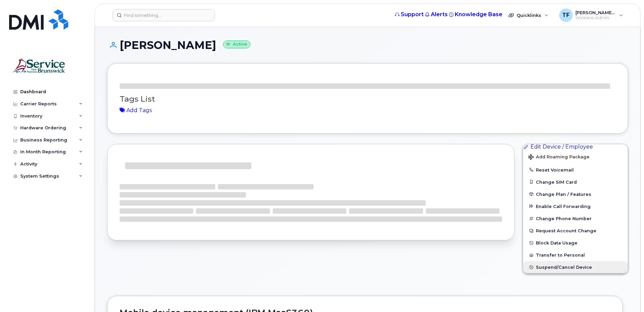  Describe the element at coordinates (576, 250) in the screenshot. I see `button: Block Data Usage` at that location.